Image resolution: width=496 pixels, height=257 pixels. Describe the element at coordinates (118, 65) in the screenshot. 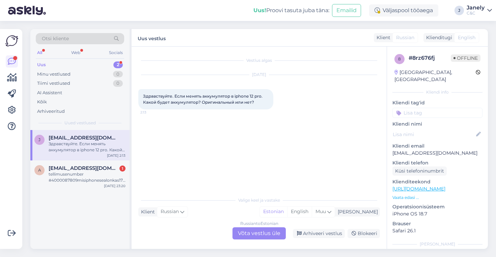

I see `div: 2` at that location.